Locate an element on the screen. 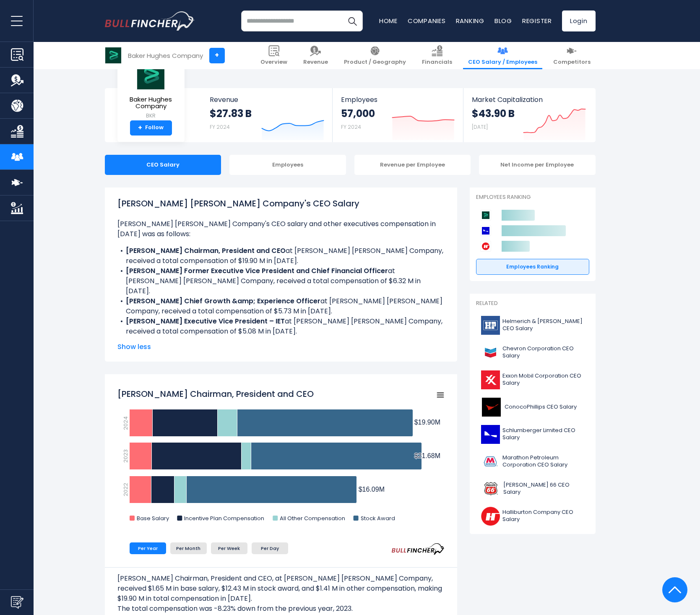  img: SLB logo is located at coordinates (490, 434).